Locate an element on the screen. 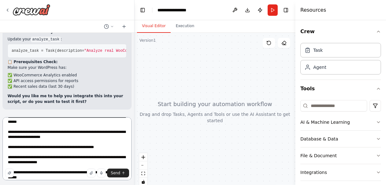 The width and height of the screenshot is (386, 185). button: zoom in is located at coordinates (143, 157).